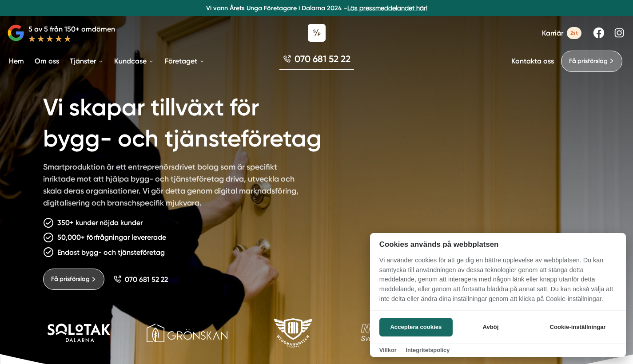 This screenshot has width=633, height=364. Describe the element at coordinates (498, 244) in the screenshot. I see `h2: Cookies används på webbplatsen` at that location.